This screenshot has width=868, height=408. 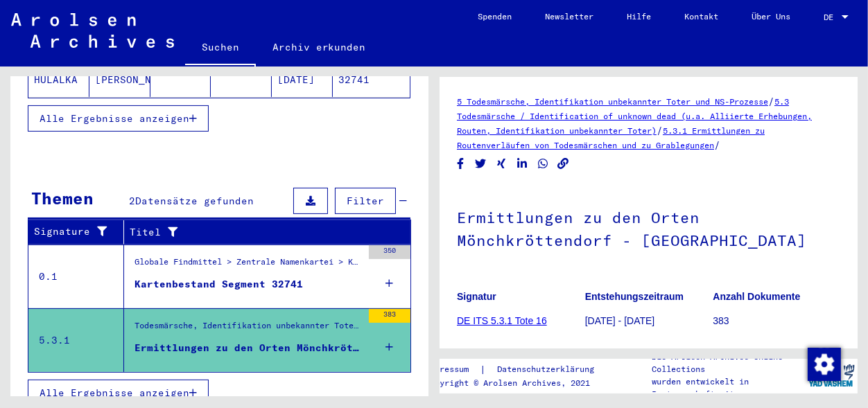 I want to click on button: Filter, so click(x=365, y=201).